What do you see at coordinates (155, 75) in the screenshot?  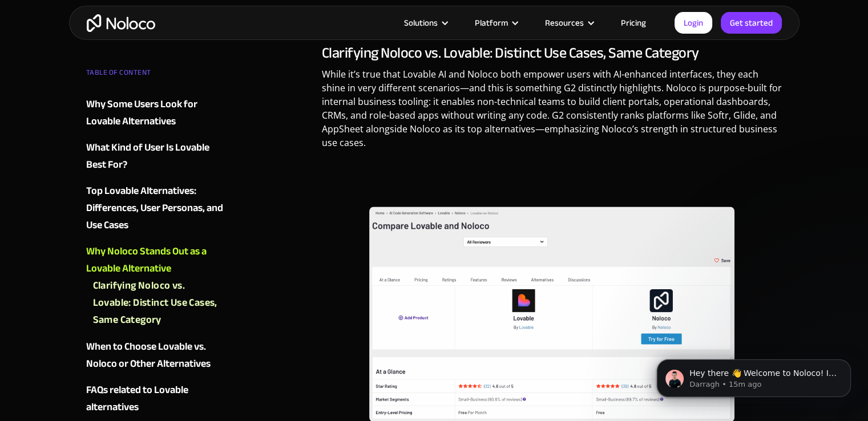 I see `div: TABLE OF CONTENT` at bounding box center [155, 75].